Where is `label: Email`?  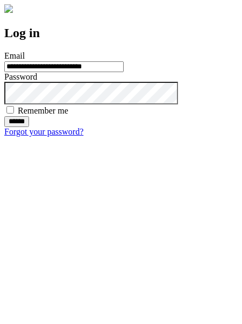
label: Email is located at coordinates (15, 55).